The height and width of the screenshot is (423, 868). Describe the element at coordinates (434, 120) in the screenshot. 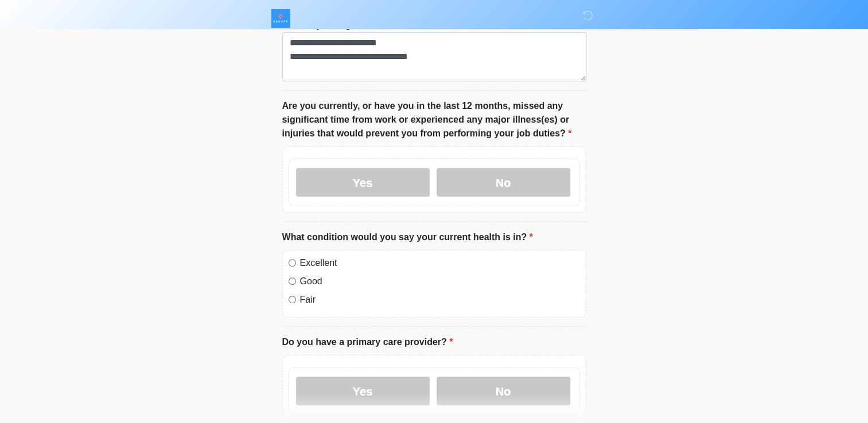

I see `label: Are you currently, or have you in the last 12 months, missed any significant time from work or ex...` at that location.